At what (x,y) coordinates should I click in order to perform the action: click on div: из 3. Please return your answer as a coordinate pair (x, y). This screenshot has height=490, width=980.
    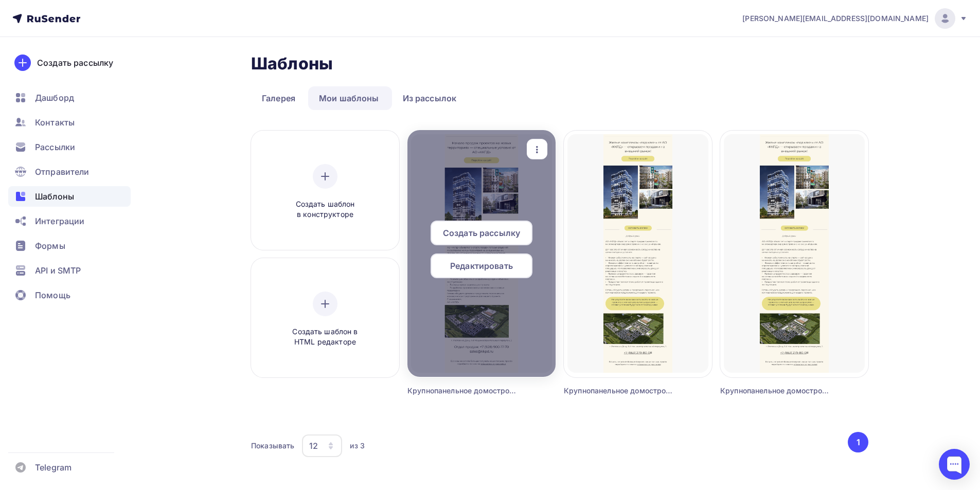
    Looking at the image, I should click on (357, 446).